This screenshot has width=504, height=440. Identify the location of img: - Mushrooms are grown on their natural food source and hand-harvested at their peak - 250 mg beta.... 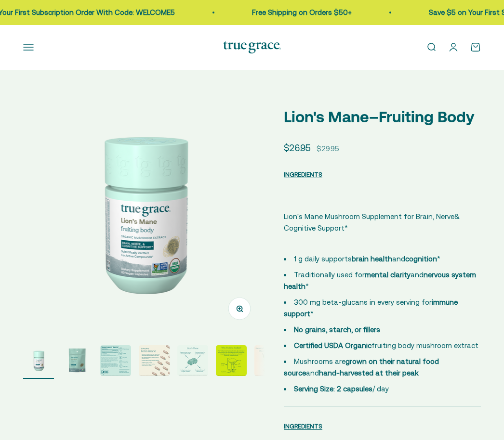
(154, 361).